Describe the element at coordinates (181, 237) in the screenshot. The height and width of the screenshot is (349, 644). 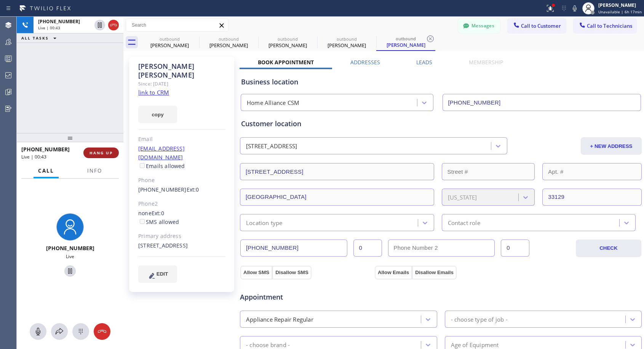
I see `div: Primary address` at that location.